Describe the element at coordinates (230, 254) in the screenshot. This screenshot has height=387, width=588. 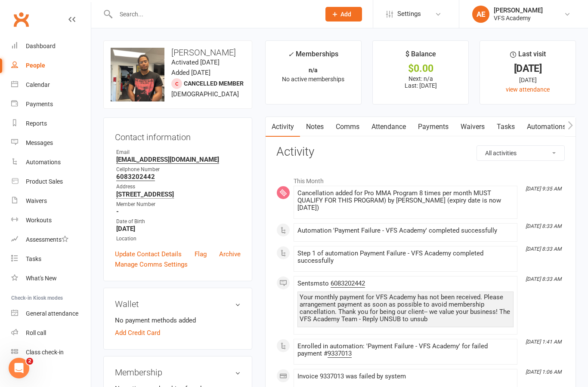
I see `a: Archive` at that location.